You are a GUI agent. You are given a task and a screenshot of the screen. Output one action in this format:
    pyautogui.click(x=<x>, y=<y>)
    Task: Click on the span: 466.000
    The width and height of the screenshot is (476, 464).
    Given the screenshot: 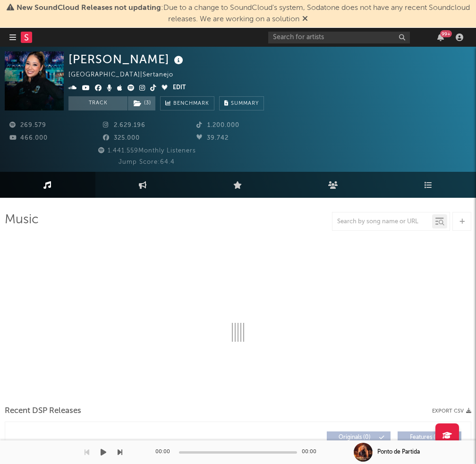 What is the action you would take?
    pyautogui.click(x=29, y=138)
    